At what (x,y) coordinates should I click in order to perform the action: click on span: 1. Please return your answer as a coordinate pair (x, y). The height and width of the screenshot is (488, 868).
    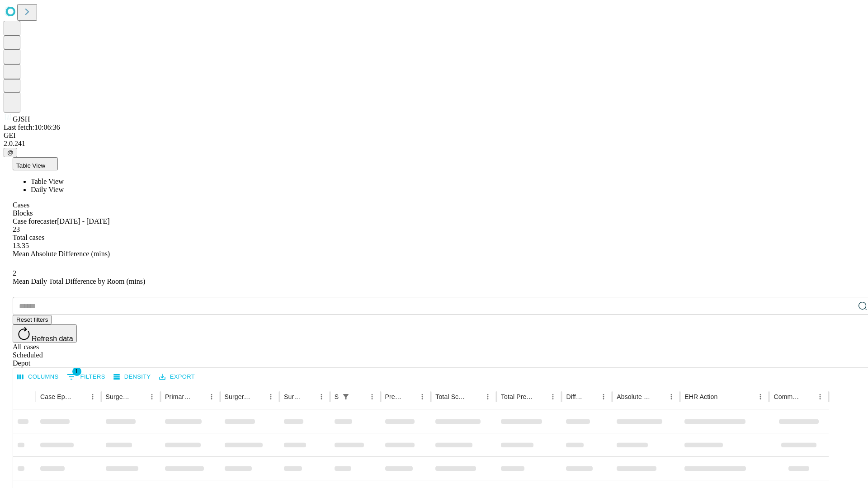
    Looking at the image, I should click on (77, 371).